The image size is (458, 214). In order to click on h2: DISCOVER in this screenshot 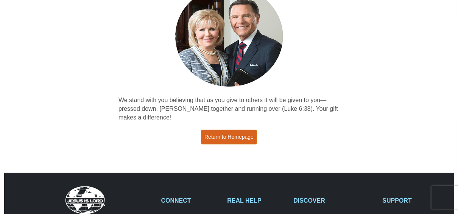, I will do `click(334, 201)`.